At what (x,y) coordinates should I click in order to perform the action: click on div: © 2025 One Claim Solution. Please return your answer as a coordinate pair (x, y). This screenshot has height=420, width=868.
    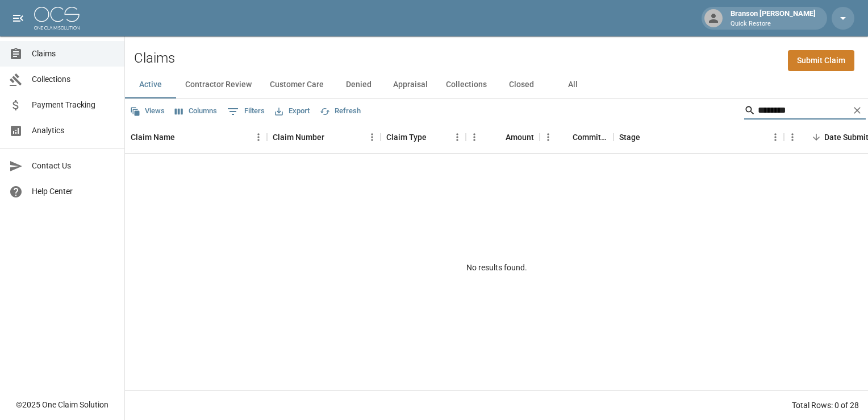
    Looking at the image, I should click on (62, 404).